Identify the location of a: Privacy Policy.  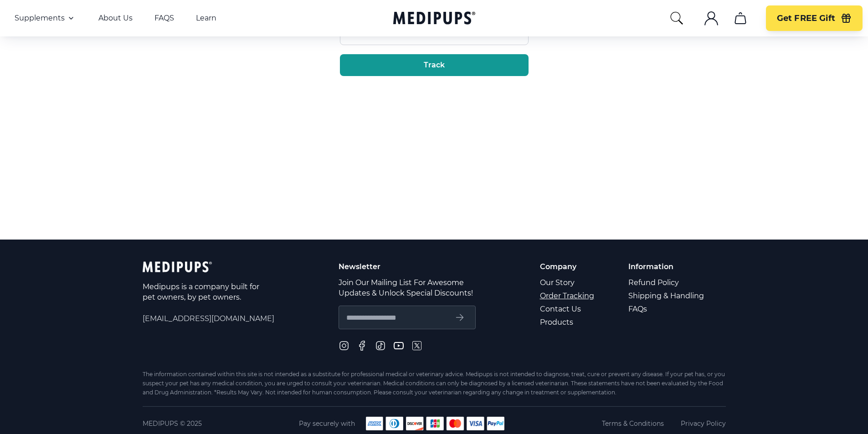
(703, 423).